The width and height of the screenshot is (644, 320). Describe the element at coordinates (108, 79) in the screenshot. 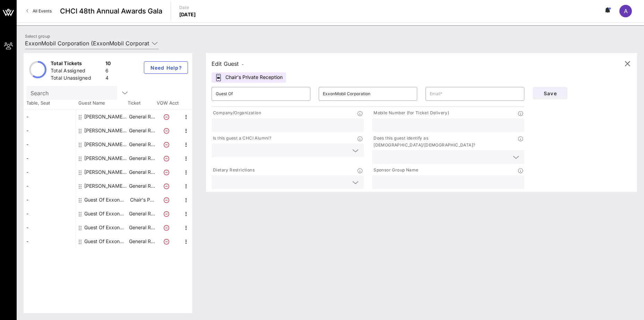

I see `div: 4` at that location.